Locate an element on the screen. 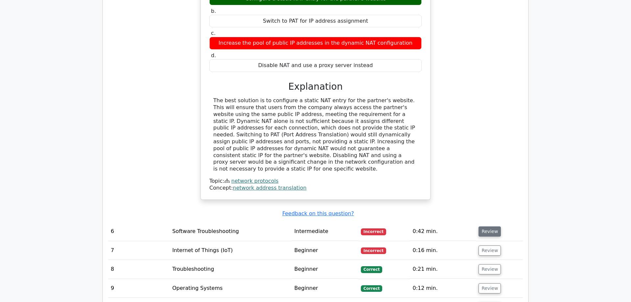 The width and height of the screenshot is (631, 302). span: d. is located at coordinates (213, 55).